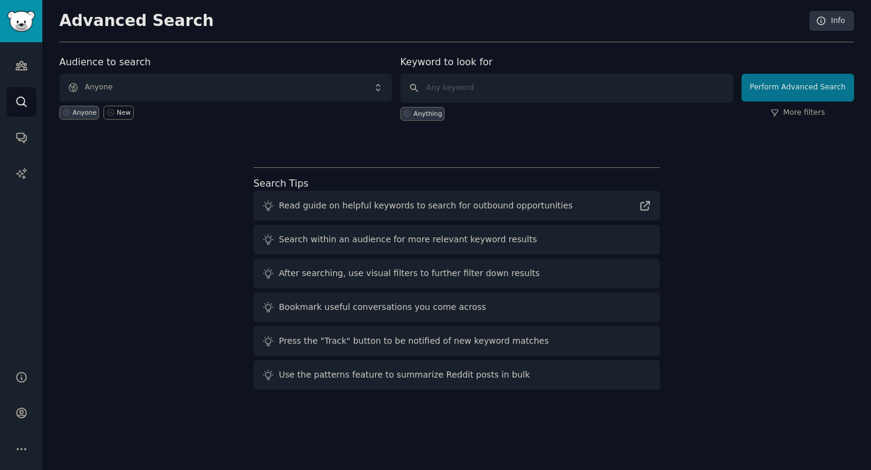 The width and height of the screenshot is (871, 470). I want to click on div: Press the "Track" button to be notified of new keyword matches, so click(414, 341).